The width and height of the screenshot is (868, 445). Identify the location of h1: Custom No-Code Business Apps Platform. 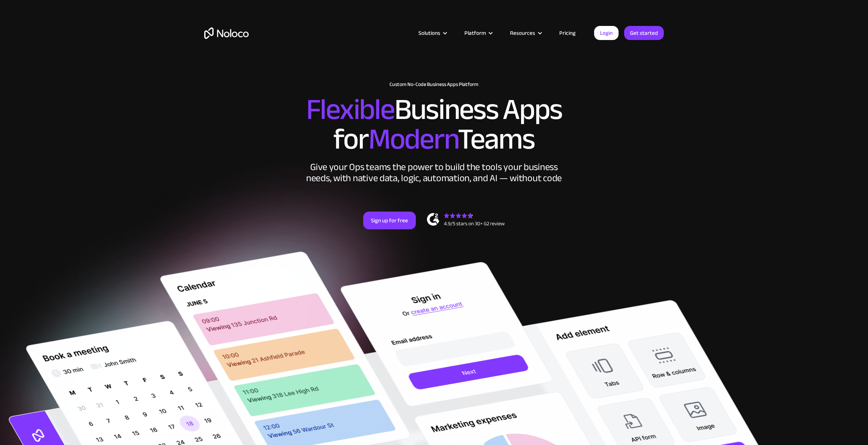
(434, 85).